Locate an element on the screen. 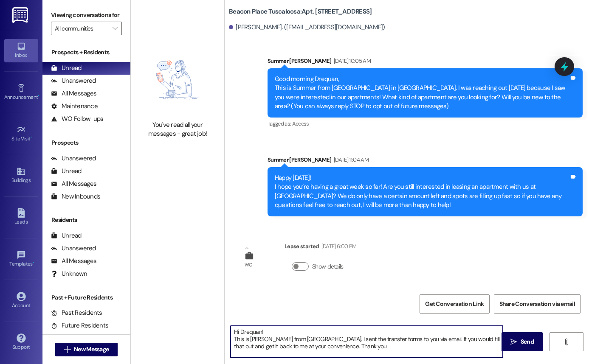 The image size is (589, 364). img: empty-state is located at coordinates (178, 80).